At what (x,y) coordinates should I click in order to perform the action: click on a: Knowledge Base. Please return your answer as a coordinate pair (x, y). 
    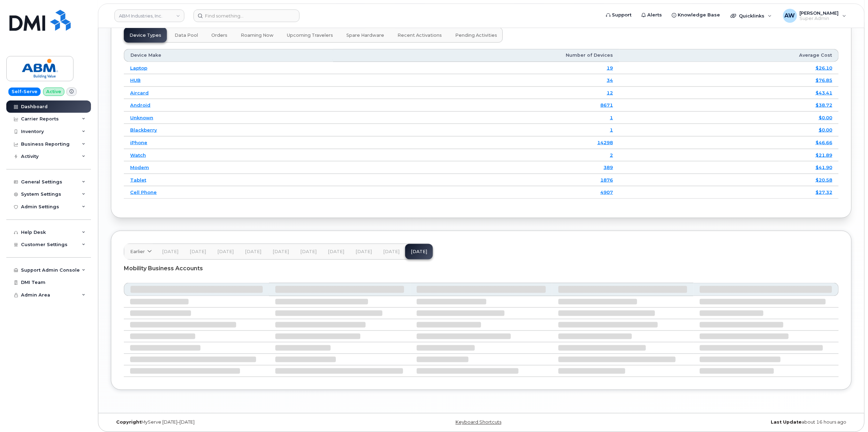
    Looking at the image, I should click on (696, 15).